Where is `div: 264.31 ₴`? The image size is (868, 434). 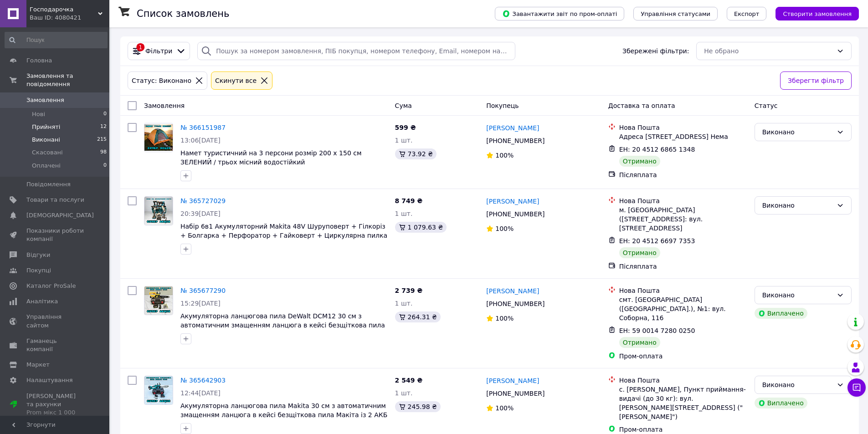
div: 264.31 ₴ is located at coordinates (417, 316).